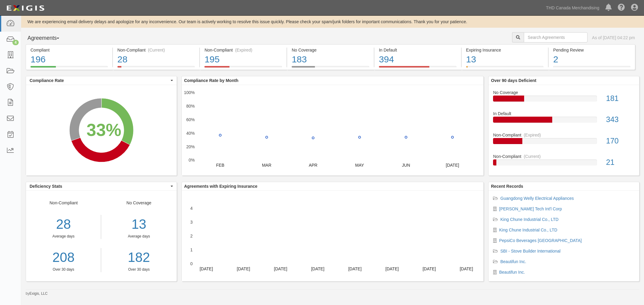 This screenshot has height=305, width=644. Describe the element at coordinates (101, 187) in the screenshot. I see `button: Deficiency Stats` at that location.